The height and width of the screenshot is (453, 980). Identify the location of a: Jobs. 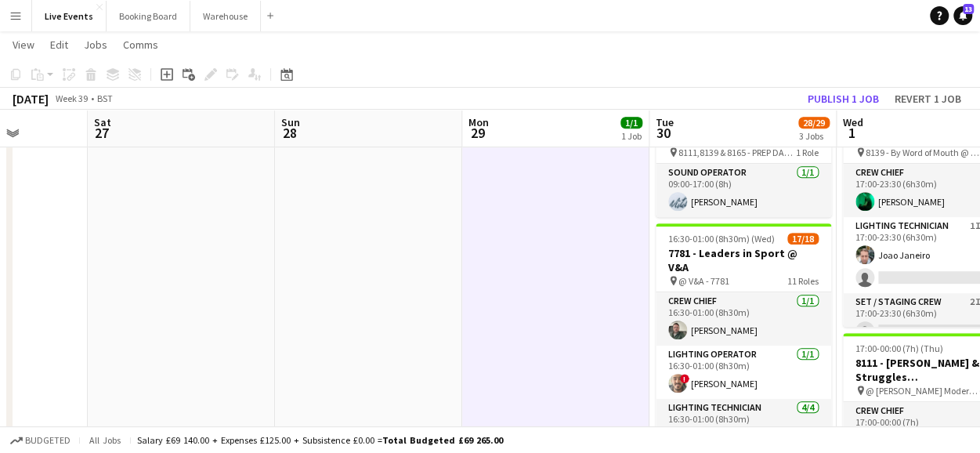
(96, 45).